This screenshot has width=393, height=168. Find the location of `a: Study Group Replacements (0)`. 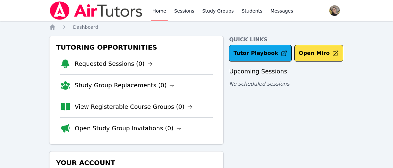

a: Study Group Replacements (0) is located at coordinates (124, 86).